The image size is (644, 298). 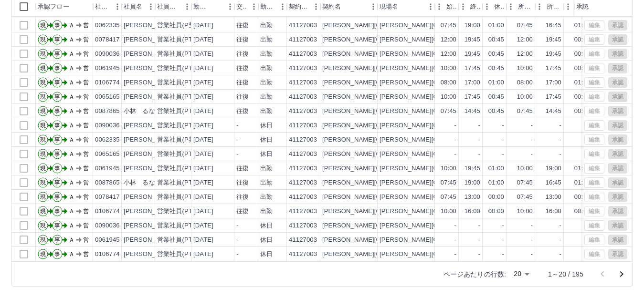 What do you see at coordinates (525, 39) in the screenshot?
I see `div: 12:00` at bounding box center [525, 39].